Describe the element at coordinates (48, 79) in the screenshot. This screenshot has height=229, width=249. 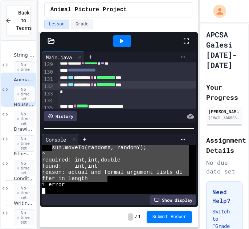
I see `div: 131` at that location.